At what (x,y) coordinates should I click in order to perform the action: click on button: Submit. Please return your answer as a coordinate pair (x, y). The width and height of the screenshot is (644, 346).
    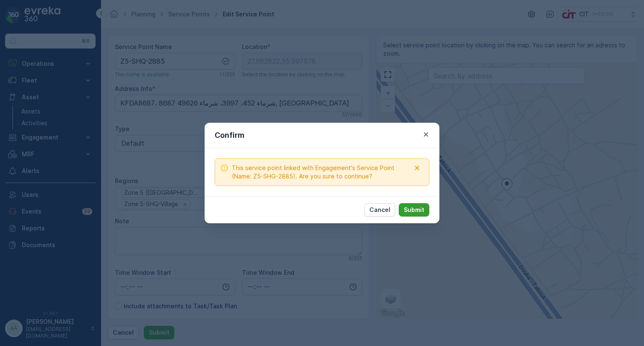
    Looking at the image, I should click on (414, 210).